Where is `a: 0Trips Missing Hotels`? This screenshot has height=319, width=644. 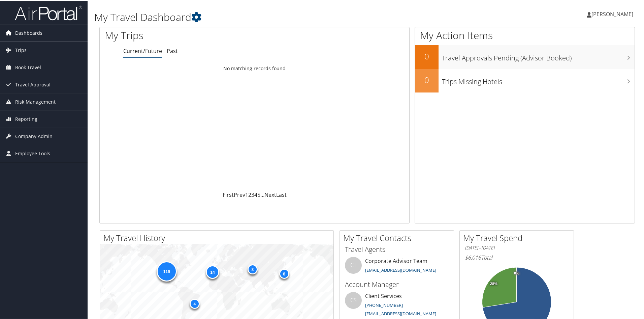
a: 0Trips Missing Hotels is located at coordinates (525, 80).